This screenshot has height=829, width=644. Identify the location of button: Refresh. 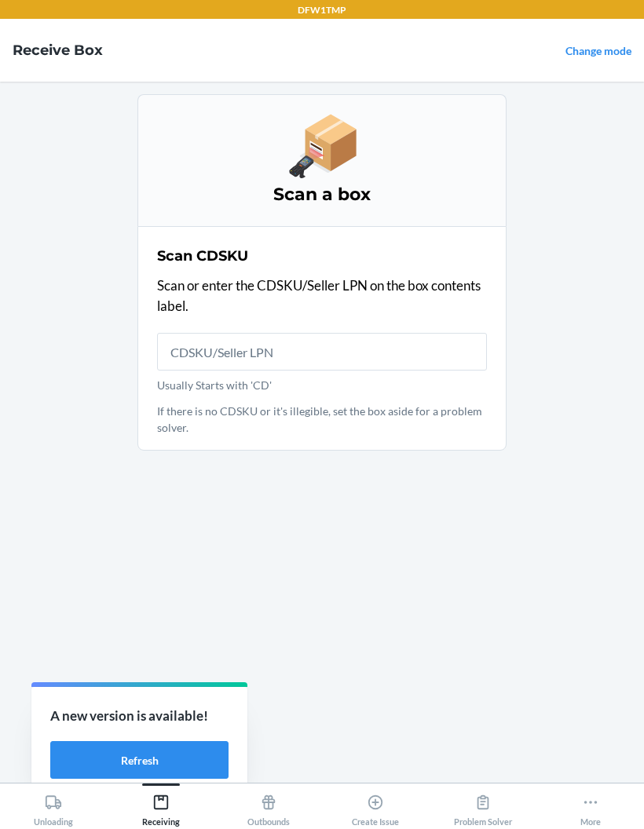
(139, 760).